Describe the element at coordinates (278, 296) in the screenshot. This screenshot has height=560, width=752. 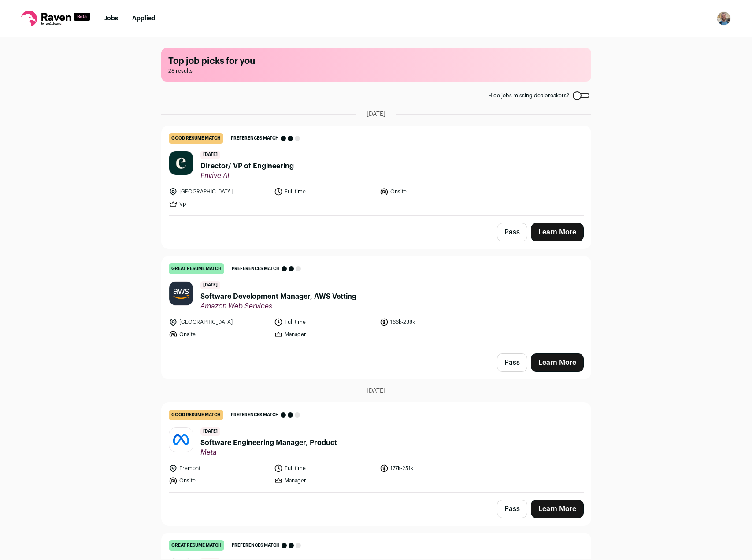
I see `span: Software Development Manager, AWS Vetting` at that location.